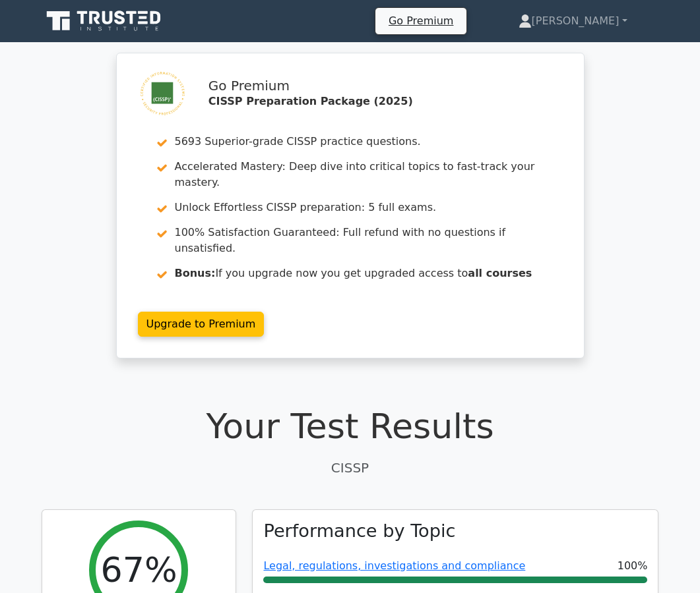 The width and height of the screenshot is (700, 593). Describe the element at coordinates (633, 566) in the screenshot. I see `span: 100%` at that location.